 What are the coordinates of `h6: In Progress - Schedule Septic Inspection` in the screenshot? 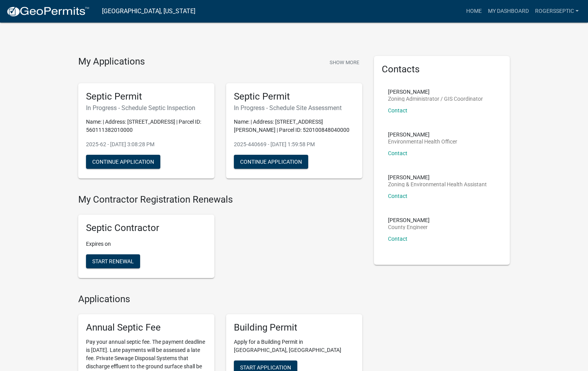 It's located at (146, 108).